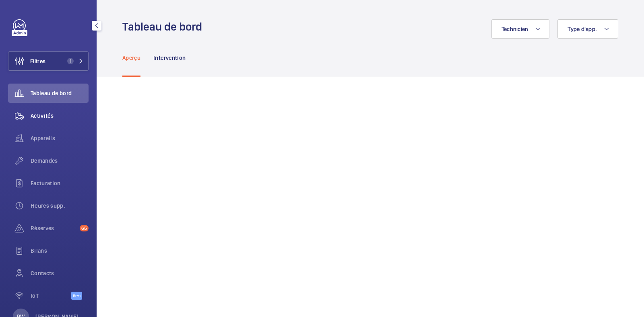 This screenshot has height=317, width=644. Describe the element at coordinates (582, 29) in the screenshot. I see `span: Type d'app.` at that location.